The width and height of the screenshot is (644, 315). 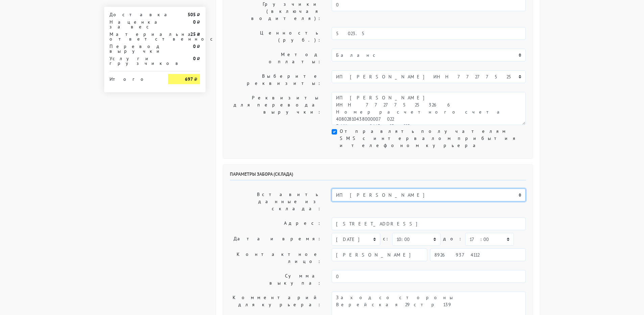 I want to click on input: Телефон, so click(x=478, y=255).